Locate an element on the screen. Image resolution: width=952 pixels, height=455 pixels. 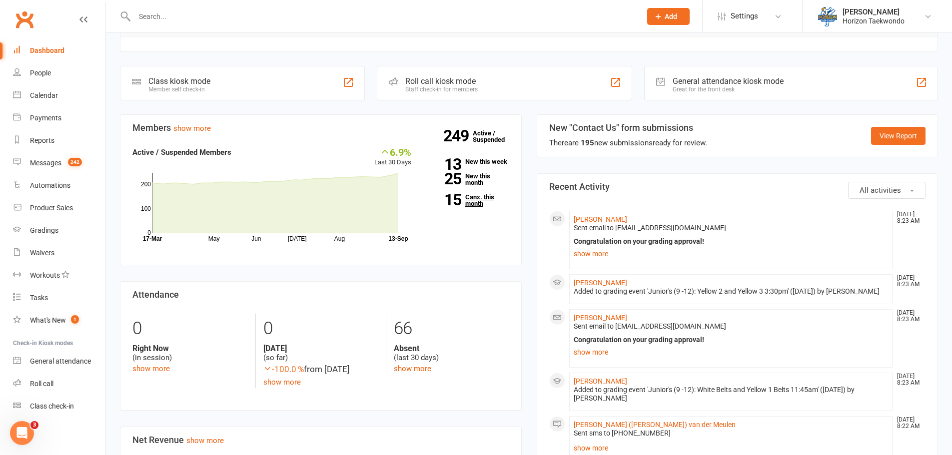
div: Staff check-in for members is located at coordinates (441, 89).